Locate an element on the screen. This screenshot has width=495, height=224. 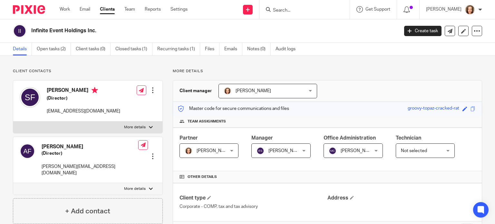
span: Get Support is located at coordinates (378, 9).